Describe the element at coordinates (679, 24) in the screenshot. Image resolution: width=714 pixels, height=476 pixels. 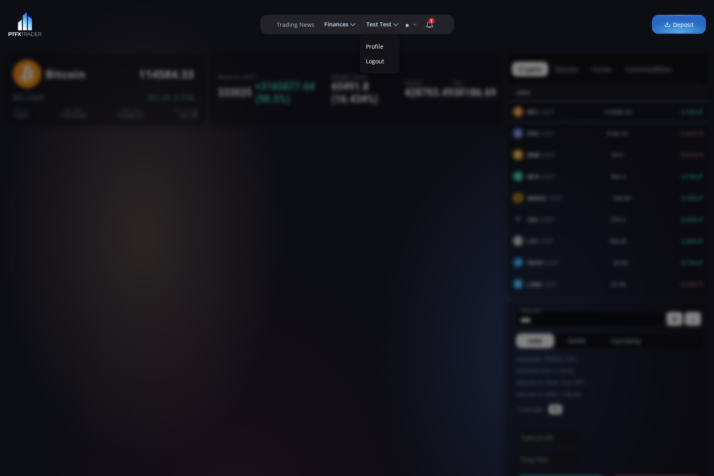
I see `a: Deposit` at that location.